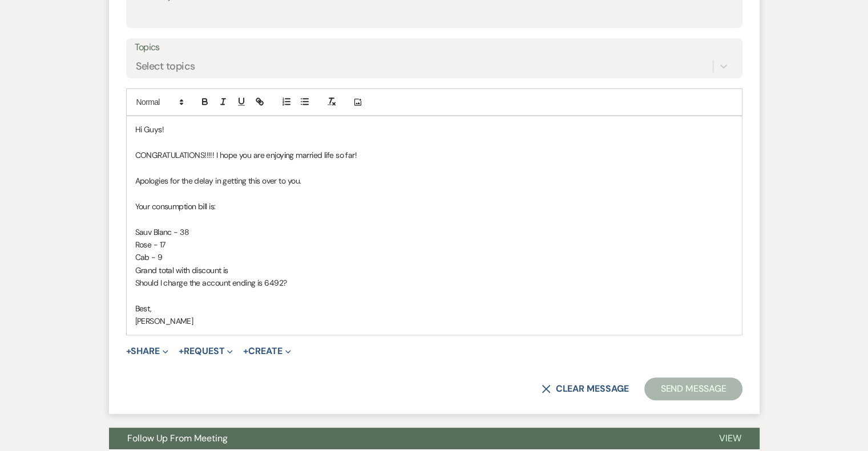 Image resolution: width=868 pixels, height=451 pixels. I want to click on button: Send Message, so click(693, 389).